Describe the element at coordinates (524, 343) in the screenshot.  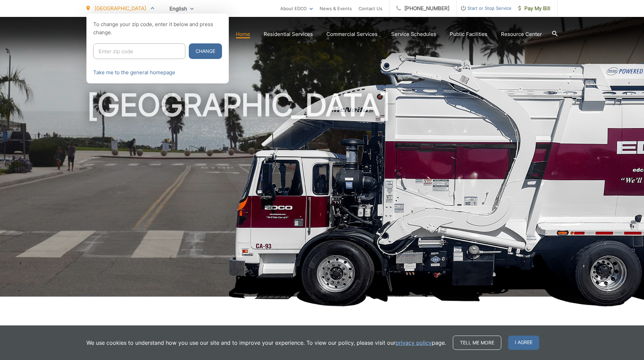
I see `span: I agree` at that location.